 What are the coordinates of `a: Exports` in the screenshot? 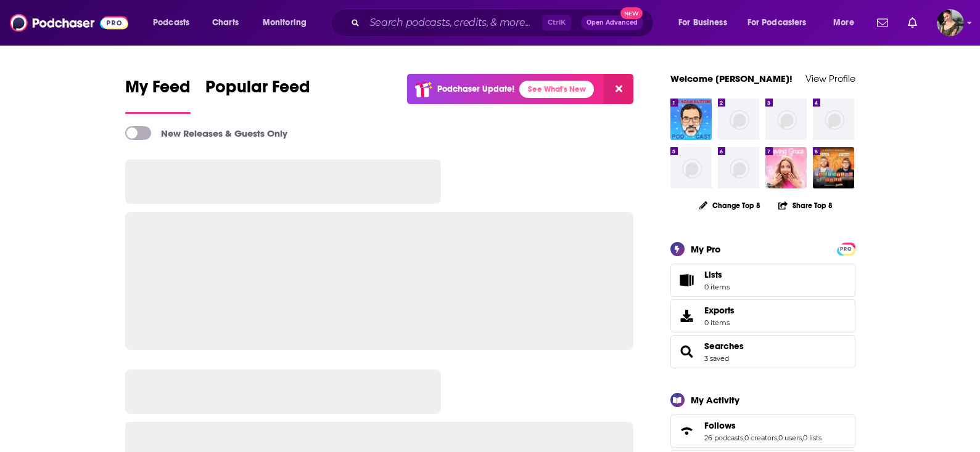 It's located at (763, 316).